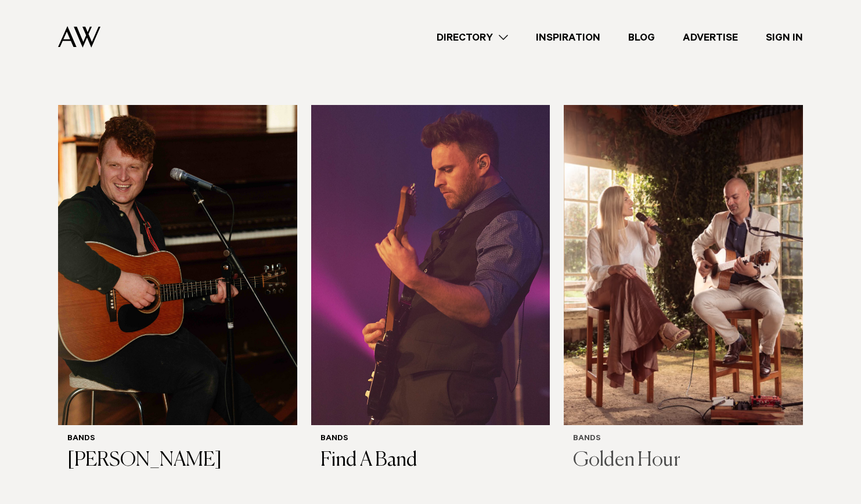  I want to click on a: Auckland Weddings Bands | Golden Hour Bands Golden Hour, so click(684, 294).